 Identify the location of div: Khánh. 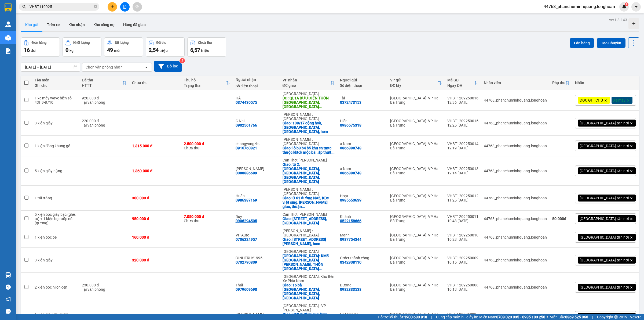
(362, 217).